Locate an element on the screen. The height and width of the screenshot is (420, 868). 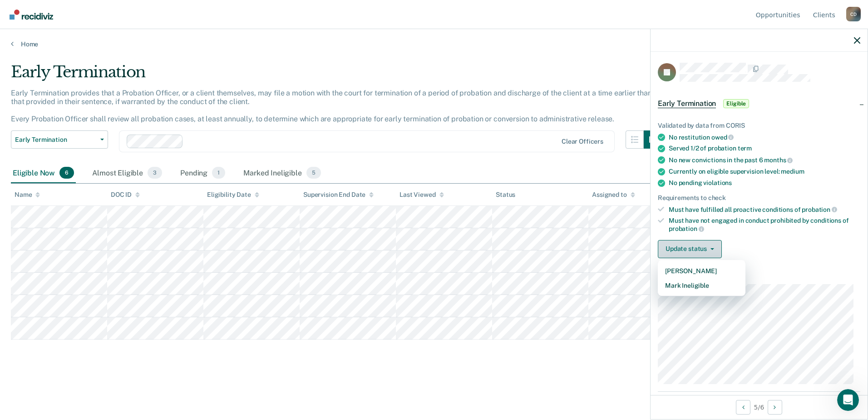
dt: Supervision is located at coordinates (760, 277).